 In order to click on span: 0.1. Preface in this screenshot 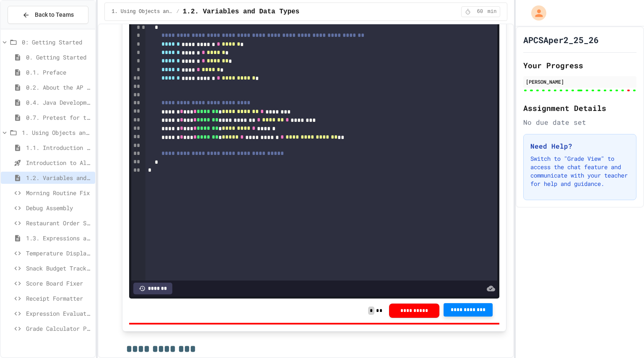, I will do `click(59, 72)`.